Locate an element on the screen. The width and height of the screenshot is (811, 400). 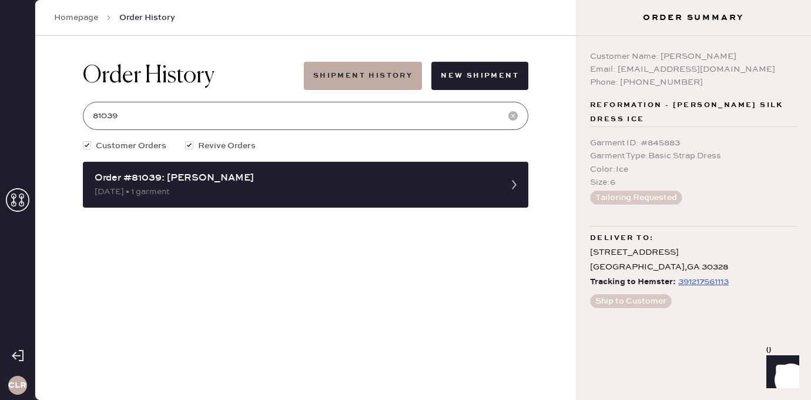
span: Revive Orders is located at coordinates (227, 146).